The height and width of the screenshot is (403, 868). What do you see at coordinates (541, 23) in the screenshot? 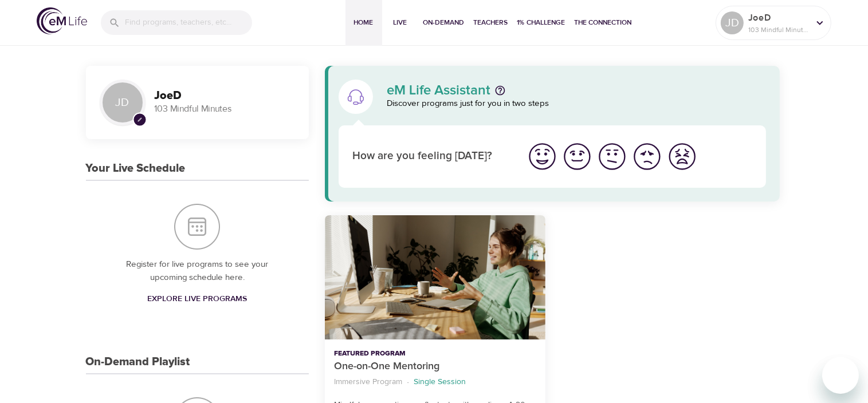
I see `span: 1% Challenge` at bounding box center [541, 23].